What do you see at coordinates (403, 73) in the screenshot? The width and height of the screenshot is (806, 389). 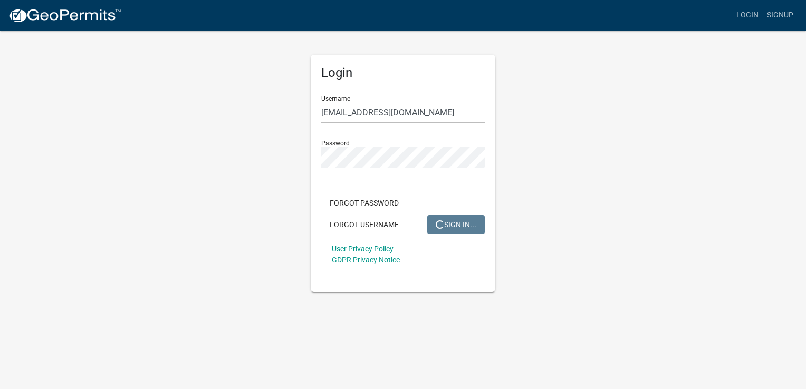 I see `h5: Login` at bounding box center [403, 73].